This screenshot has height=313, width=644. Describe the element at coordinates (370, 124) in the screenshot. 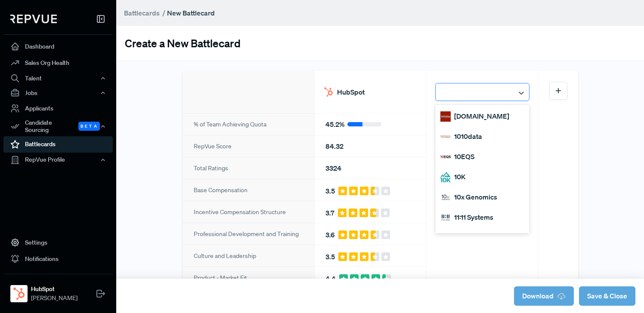

I see `div: 45.2 %` at that location.